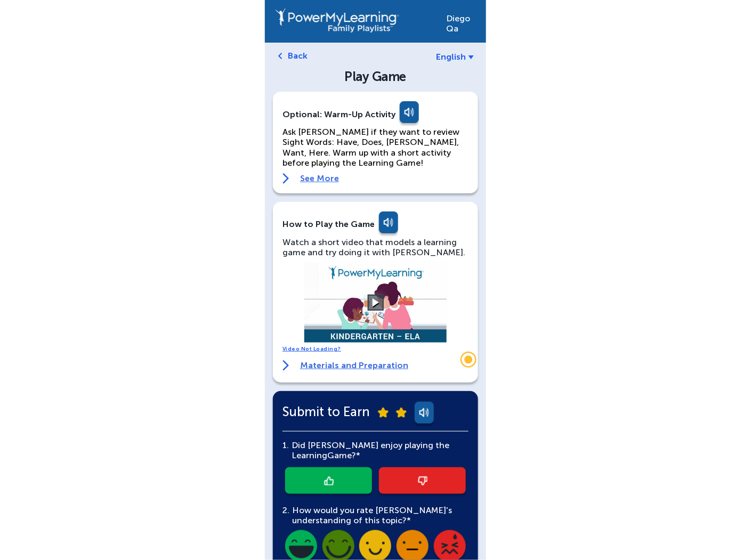  I want to click on a: See More, so click(375, 179).